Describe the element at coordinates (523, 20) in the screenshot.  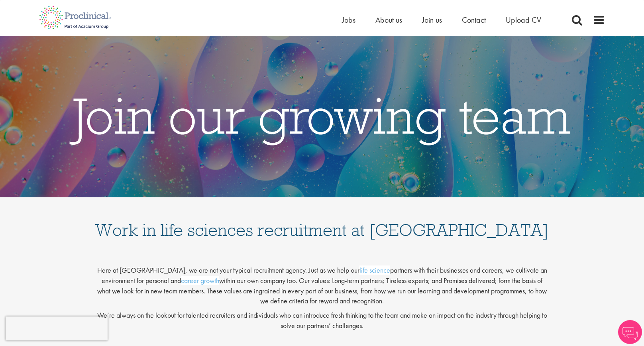
I see `a: Upload CV` at that location.